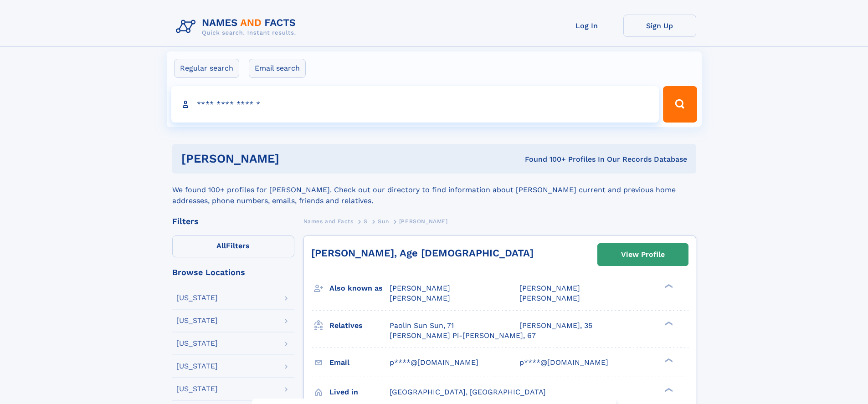  What do you see at coordinates (360, 363) in the screenshot?
I see `h3: Email` at bounding box center [360, 363].